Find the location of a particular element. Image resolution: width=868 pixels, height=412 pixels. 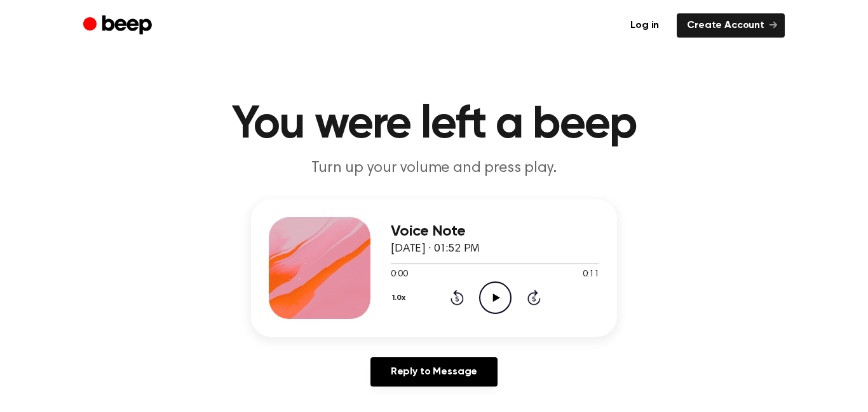

span: 0:00 is located at coordinates (399, 274).